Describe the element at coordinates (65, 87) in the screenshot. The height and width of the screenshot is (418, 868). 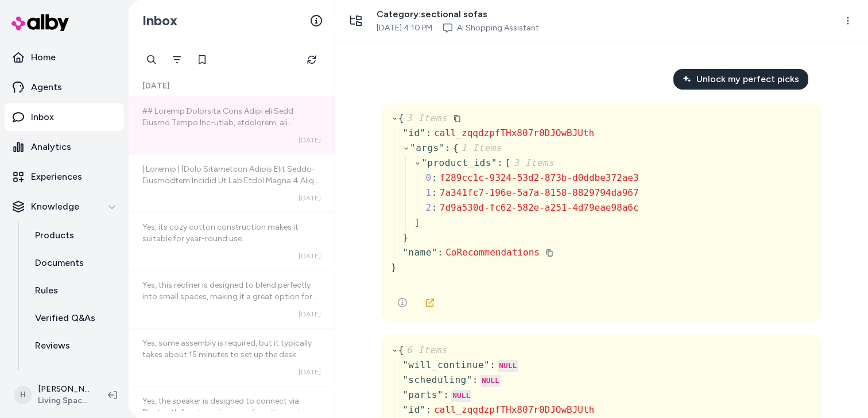
I see `a: Agents` at that location.